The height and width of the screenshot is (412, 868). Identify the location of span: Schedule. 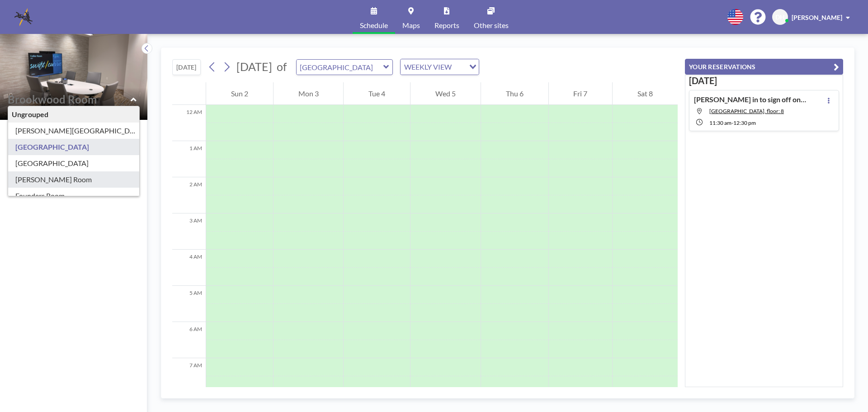
(374, 25).